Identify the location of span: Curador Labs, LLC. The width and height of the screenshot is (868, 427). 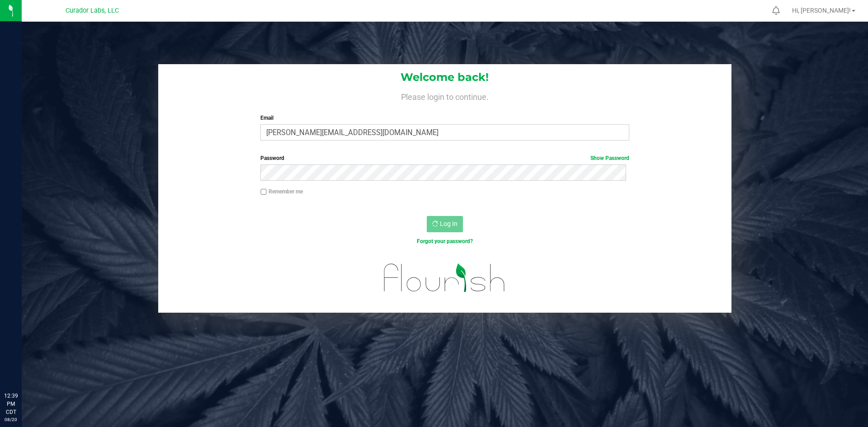
(92, 10).